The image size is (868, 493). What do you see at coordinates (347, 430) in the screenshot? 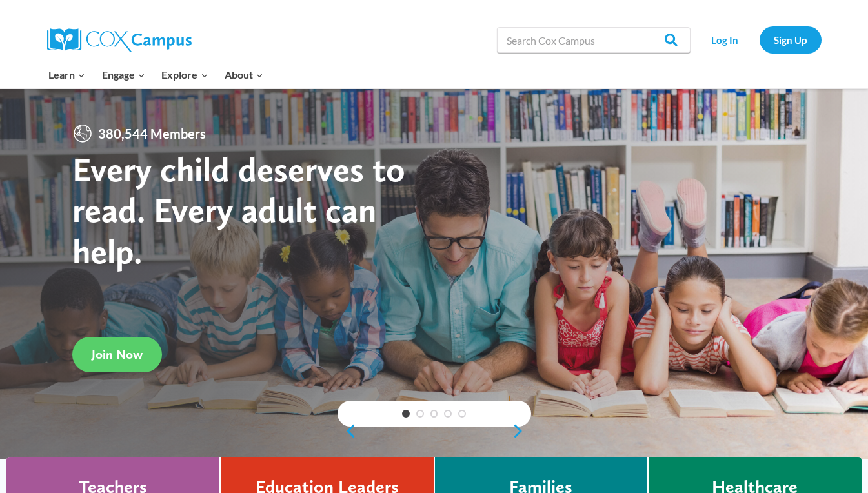
I see `a: previous` at bounding box center [347, 430].